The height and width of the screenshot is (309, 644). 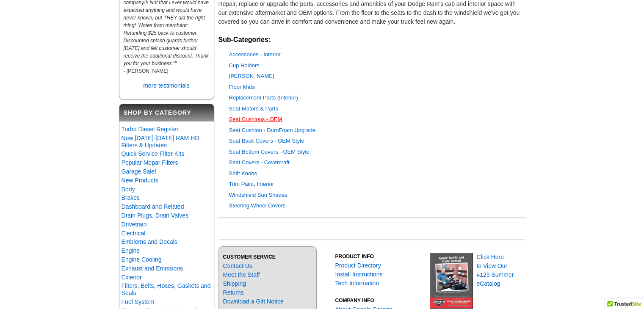 What do you see at coordinates (267, 141) in the screenshot?
I see `a: Seat Back Covers - OEM Style` at bounding box center [267, 141].